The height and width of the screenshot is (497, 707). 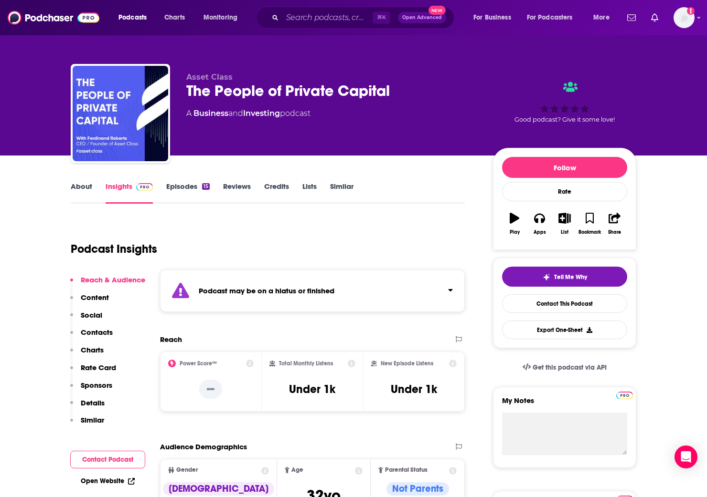 I want to click on span: Charts, so click(x=174, y=18).